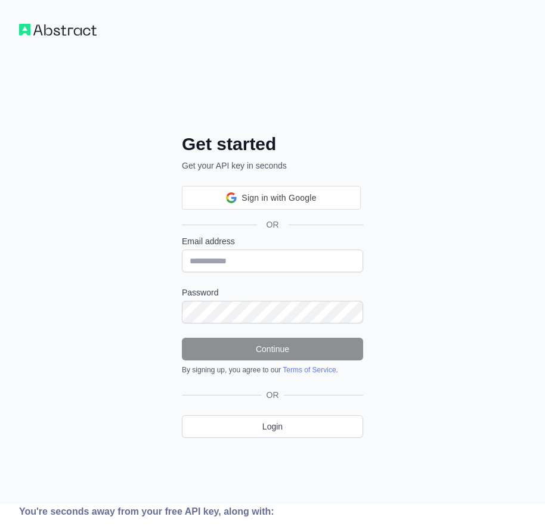 The height and width of the screenshot is (526, 545). What do you see at coordinates (278, 198) in the screenshot?
I see `span: Sign in with Google` at bounding box center [278, 198].